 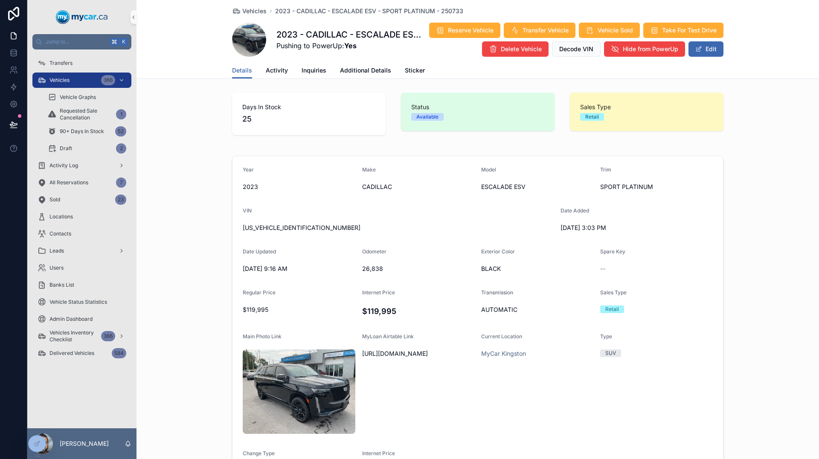 What do you see at coordinates (242, 70) in the screenshot?
I see `span: Details` at bounding box center [242, 70].